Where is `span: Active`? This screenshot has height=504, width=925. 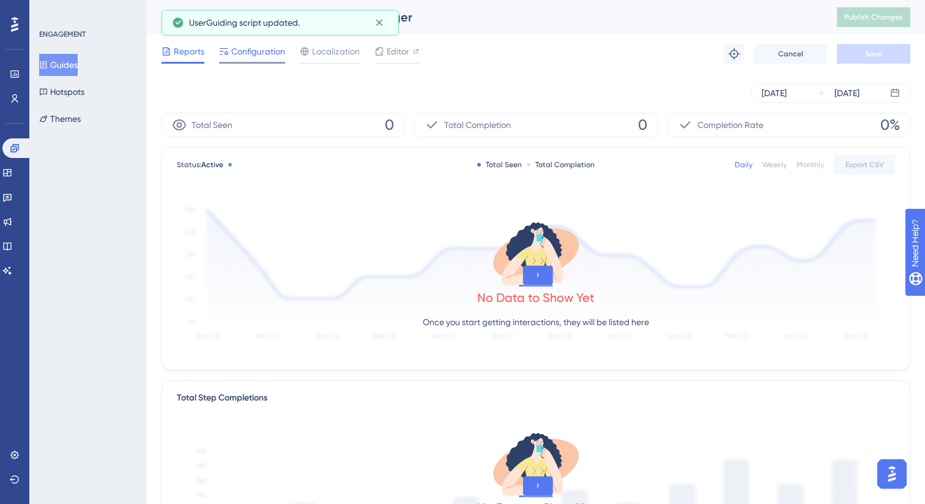 span: Active is located at coordinates (212, 165).